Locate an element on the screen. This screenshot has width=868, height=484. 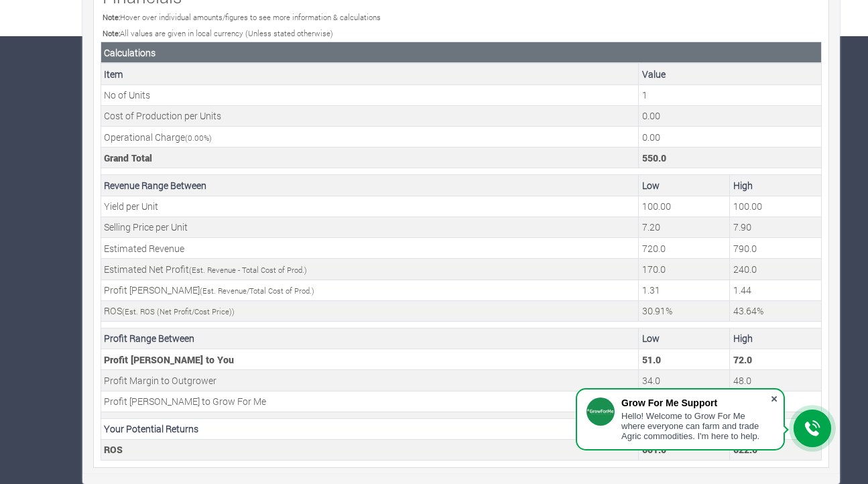
td: Your estimated maximum Profit Margin (Estimated Revenue/Total Cost of Production) is located at coordinates (775, 290).